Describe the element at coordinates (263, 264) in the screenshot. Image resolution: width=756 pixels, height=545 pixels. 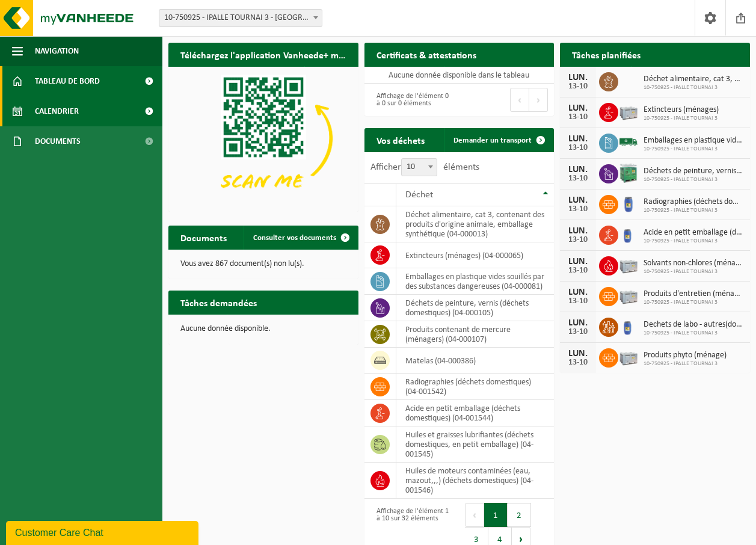
I see `p: Vous avez 867 document(s) non lu(s).` at that location.